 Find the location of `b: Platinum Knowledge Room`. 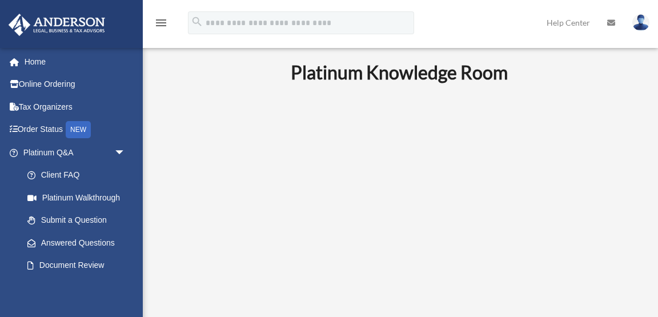

b: Platinum Knowledge Room is located at coordinates (399, 72).